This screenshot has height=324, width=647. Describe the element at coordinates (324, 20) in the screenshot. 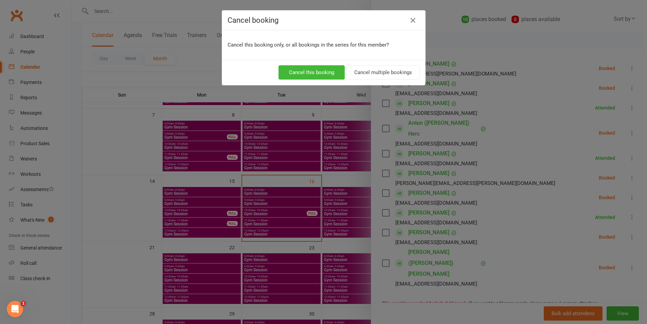

I see `h4: Cancel booking` at that location.